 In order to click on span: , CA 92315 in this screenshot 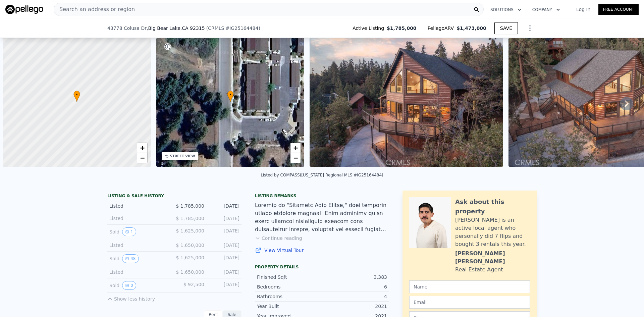, I will do `click(192, 28)`.